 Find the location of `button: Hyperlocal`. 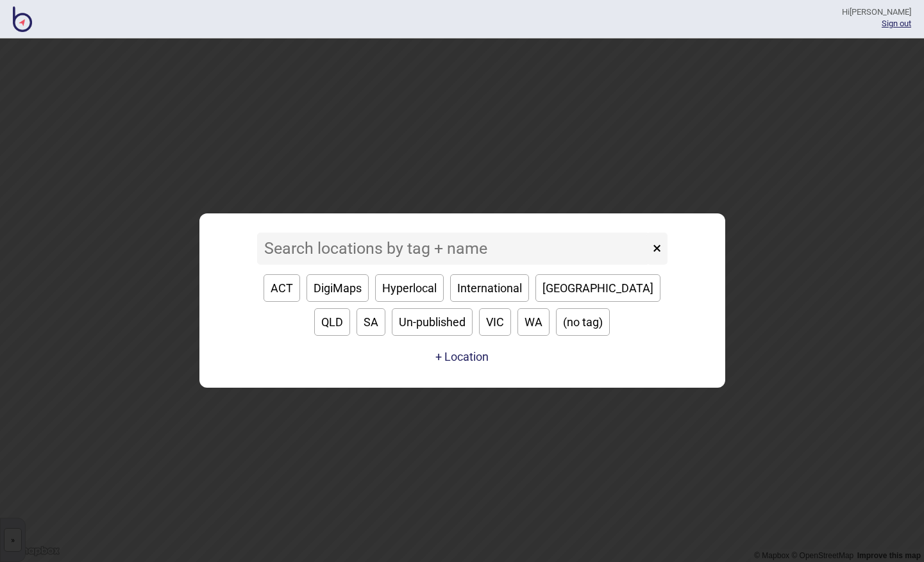

button: Hyperlocal is located at coordinates (409, 288).